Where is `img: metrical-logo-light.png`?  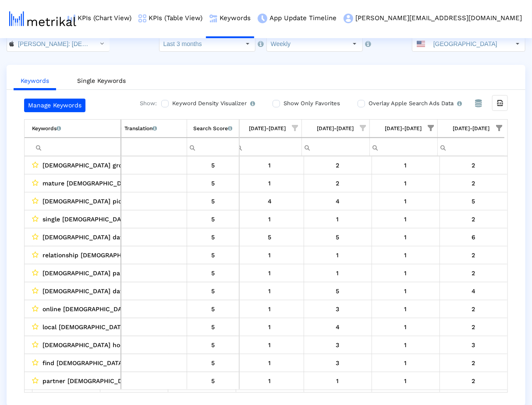 img: metrical-logo-light.png is located at coordinates (43, 19).